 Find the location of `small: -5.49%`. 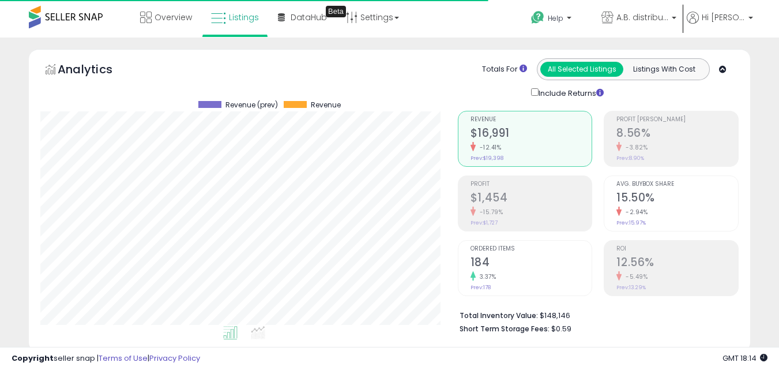

small: -5.49% is located at coordinates (635, 276).